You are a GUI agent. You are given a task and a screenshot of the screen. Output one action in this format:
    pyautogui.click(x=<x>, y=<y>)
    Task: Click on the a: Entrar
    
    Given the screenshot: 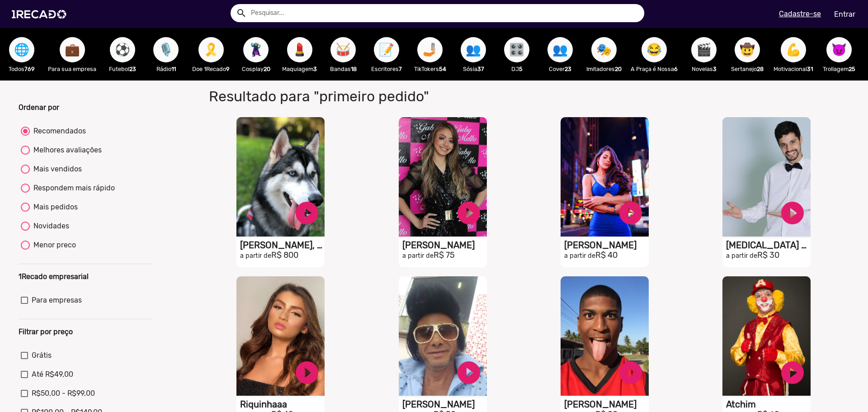 What is the action you would take?
    pyautogui.click(x=845, y=14)
    